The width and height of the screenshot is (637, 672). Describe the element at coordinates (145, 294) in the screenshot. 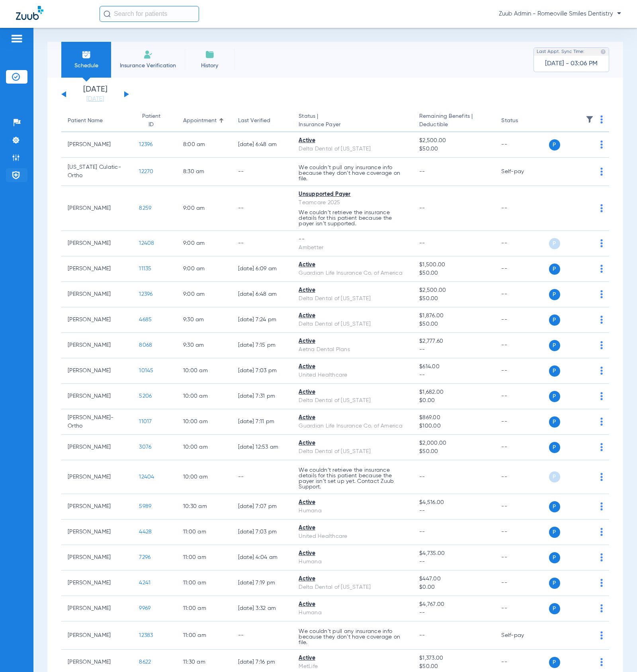

I see `span: 12396` at that location.